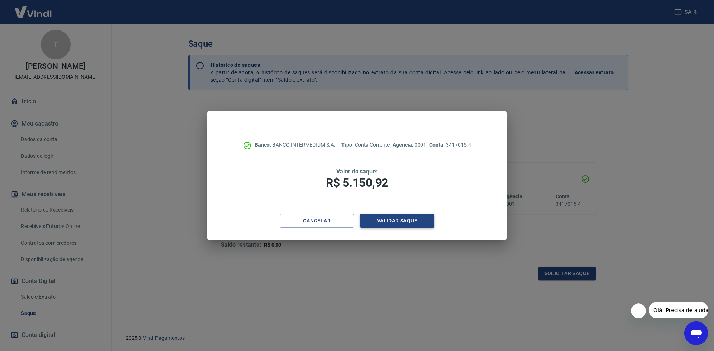 The width and height of the screenshot is (714, 351). What do you see at coordinates (348, 145) in the screenshot?
I see `span: Tipo:` at bounding box center [348, 145].